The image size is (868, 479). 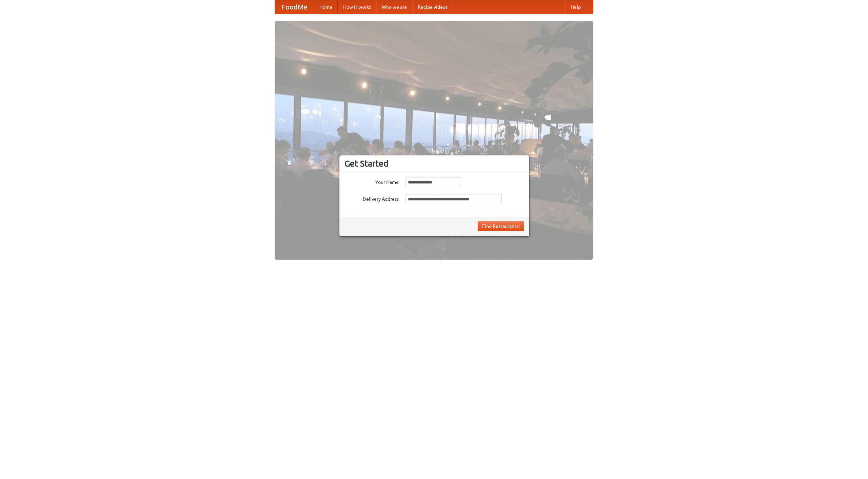 What do you see at coordinates (394, 7) in the screenshot?
I see `a: Who we are` at bounding box center [394, 7].